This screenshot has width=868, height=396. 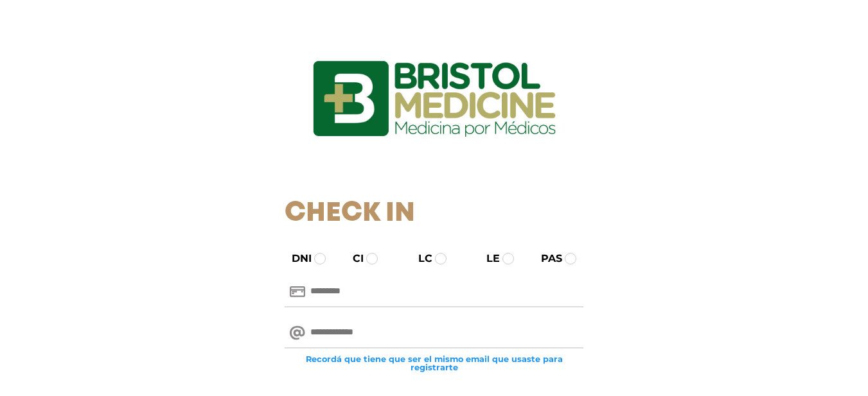 I want to click on small: Recordá que tiene que ser el mismo email que usaste para registrarte, so click(x=434, y=364).